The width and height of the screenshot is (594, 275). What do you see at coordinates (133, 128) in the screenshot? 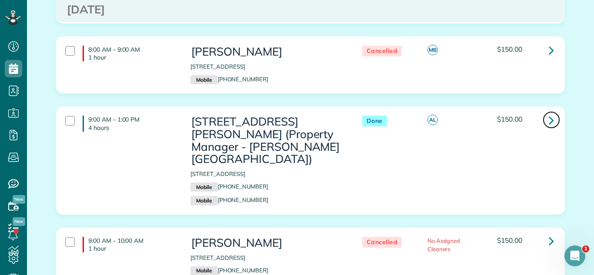
I see `p: 4 hours` at bounding box center [133, 128].